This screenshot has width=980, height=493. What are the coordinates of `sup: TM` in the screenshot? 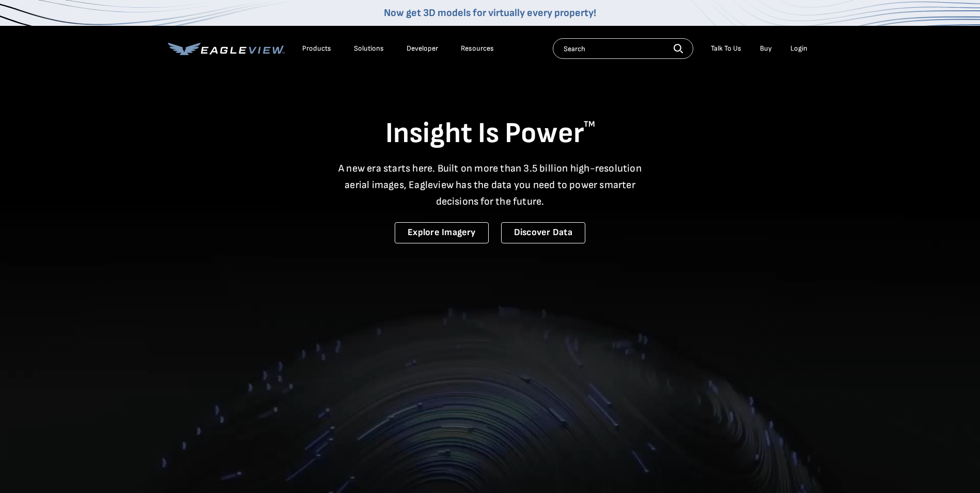 It's located at (589, 124).